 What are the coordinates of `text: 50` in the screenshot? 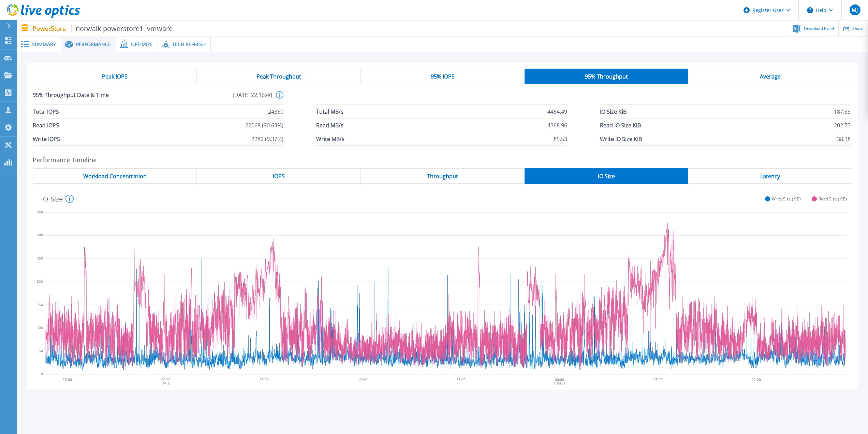 It's located at (41, 351).